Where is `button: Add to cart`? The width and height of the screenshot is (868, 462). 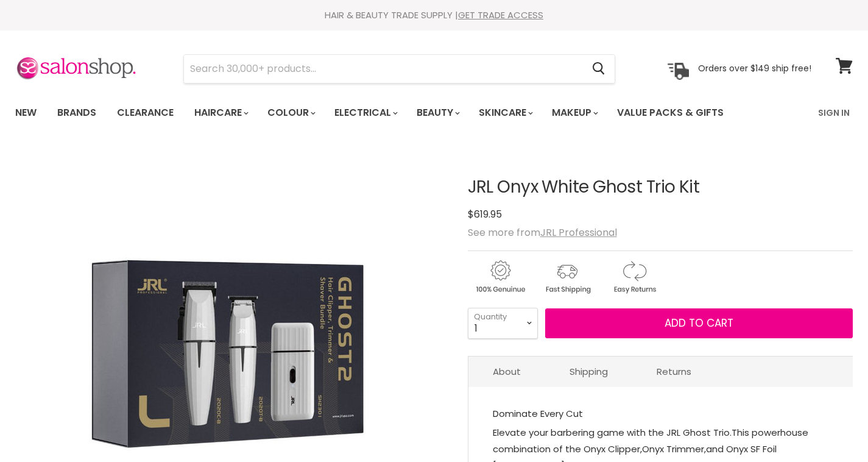
button: Add to cart is located at coordinates (699, 324).